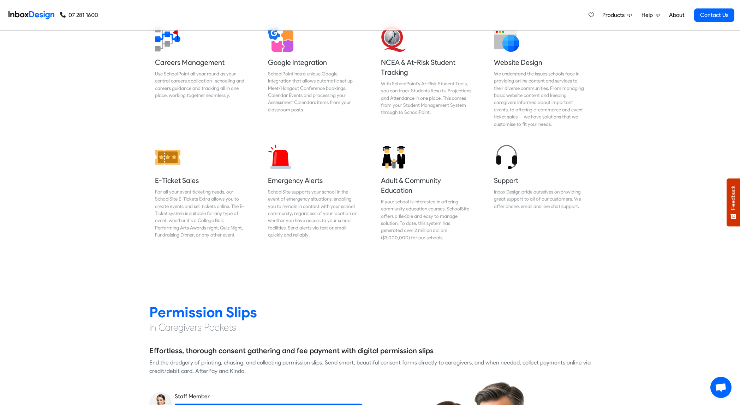 Image resolution: width=740 pixels, height=405 pixels. Describe the element at coordinates (270, 397) in the screenshot. I see `div: Staff Member` at that location.